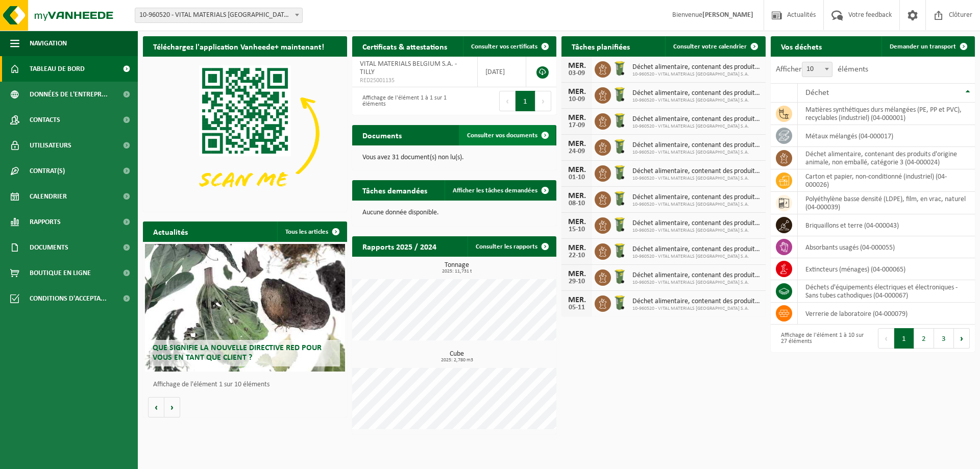 This screenshot has width=980, height=469. What do you see at coordinates (886, 313) in the screenshot?
I see `td: verrerie de laboratoire (04-000079)` at bounding box center [886, 313].